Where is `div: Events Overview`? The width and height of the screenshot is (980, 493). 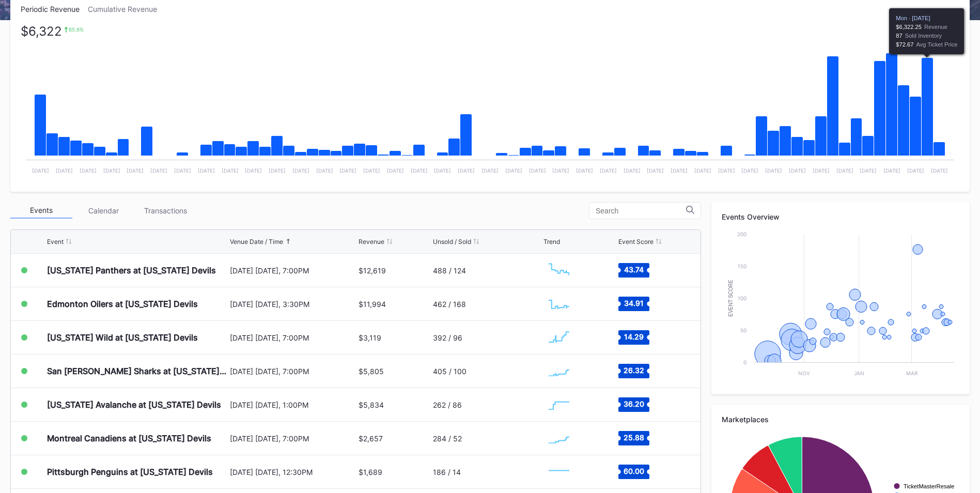 div: Events Overview is located at coordinates (841, 216).